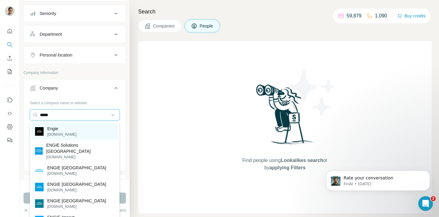  What do you see at coordinates (302, 160) in the screenshot?
I see `span: Lookalikes search` at bounding box center [302, 160].